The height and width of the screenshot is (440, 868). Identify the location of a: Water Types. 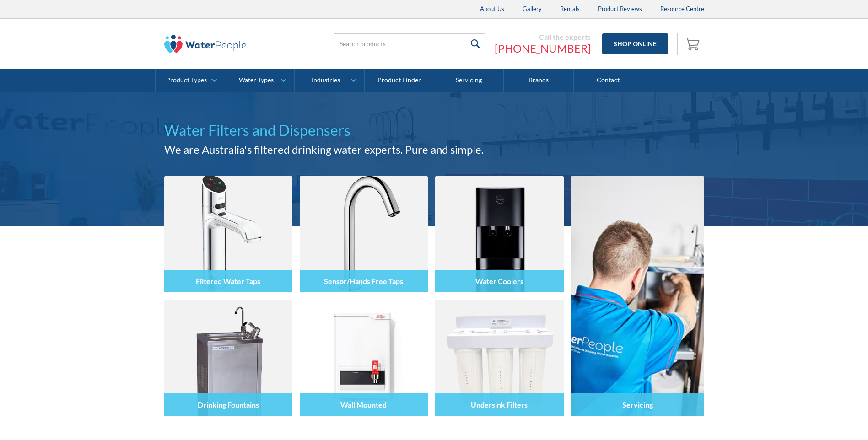
(260, 80).